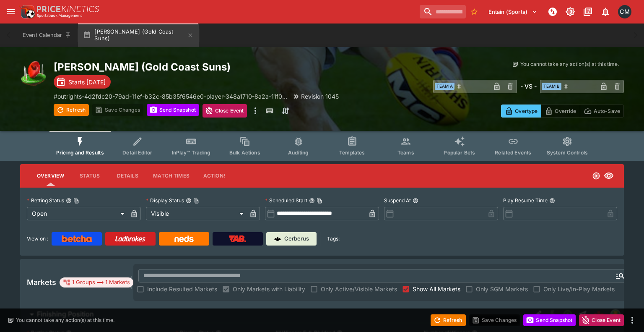  I want to click on button: Select Tenant, so click(513, 11).